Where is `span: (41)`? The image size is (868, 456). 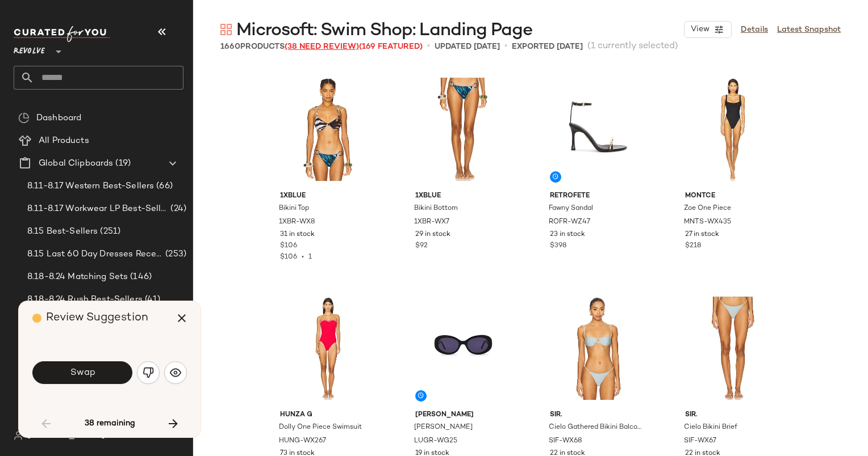
span: (41) is located at coordinates (152, 300).